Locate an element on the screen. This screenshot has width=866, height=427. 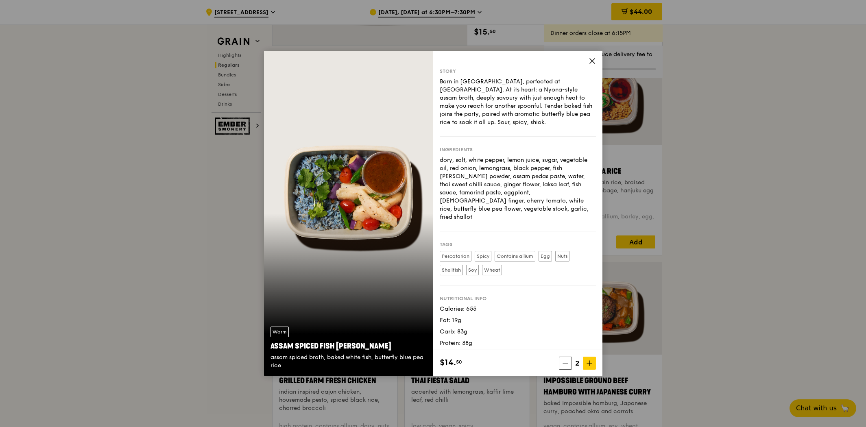
label: Nuts is located at coordinates (562, 256).